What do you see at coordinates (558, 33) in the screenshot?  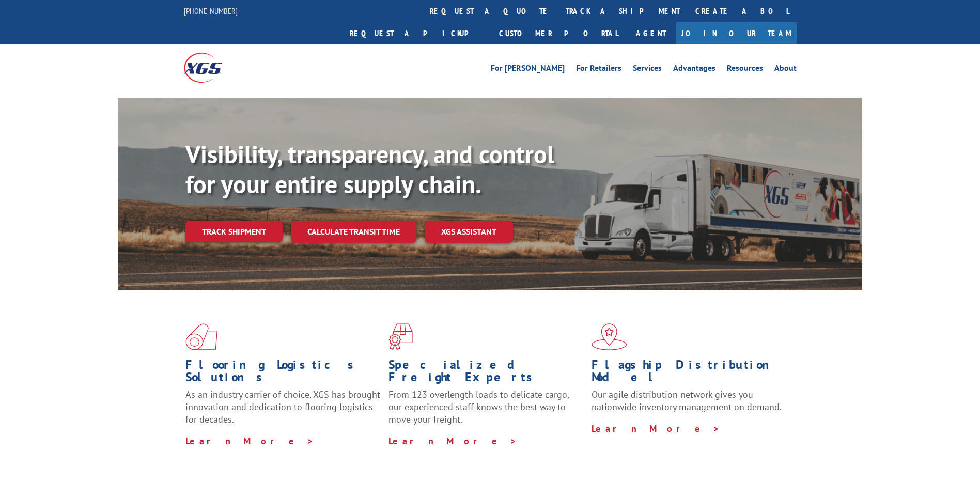 I see `a: Customer Portal` at bounding box center [558, 33].